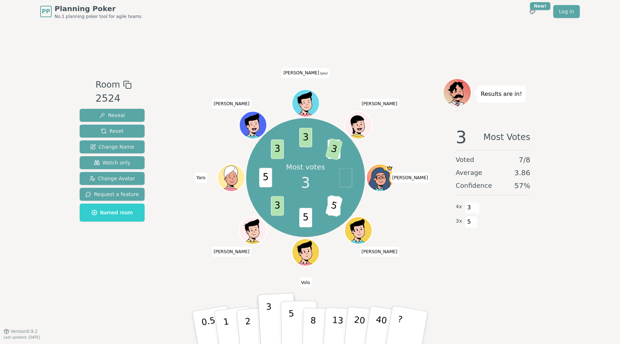 The image size is (620, 344). What do you see at coordinates (567, 11) in the screenshot?
I see `a: Log in` at bounding box center [567, 11].